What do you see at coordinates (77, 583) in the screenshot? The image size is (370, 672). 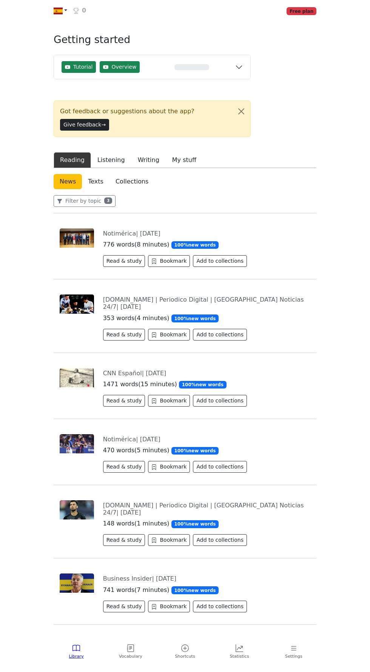 I see `img: 68c108f3e80c2.jpeg` at bounding box center [77, 583].